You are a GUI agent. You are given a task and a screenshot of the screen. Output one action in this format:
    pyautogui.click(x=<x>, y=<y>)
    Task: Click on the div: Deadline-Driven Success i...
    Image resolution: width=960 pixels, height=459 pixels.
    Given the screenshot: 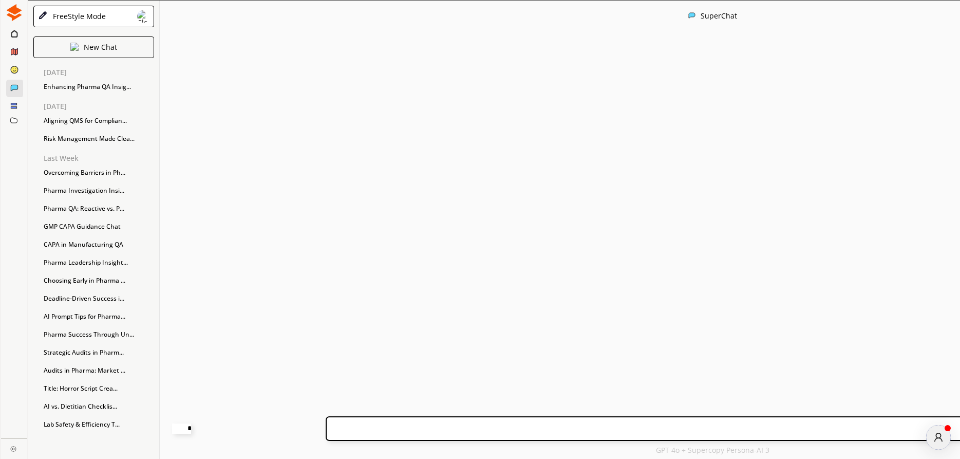 What is the action you would take?
    pyautogui.click(x=99, y=298)
    